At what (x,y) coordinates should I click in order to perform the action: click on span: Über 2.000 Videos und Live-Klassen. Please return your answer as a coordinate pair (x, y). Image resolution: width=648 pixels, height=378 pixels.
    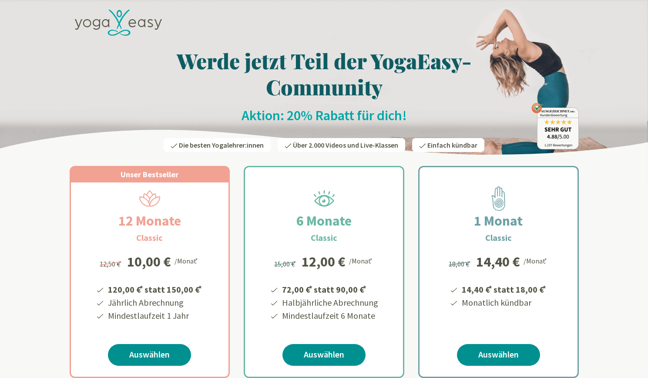
    Looking at the image, I should click on (346, 145).